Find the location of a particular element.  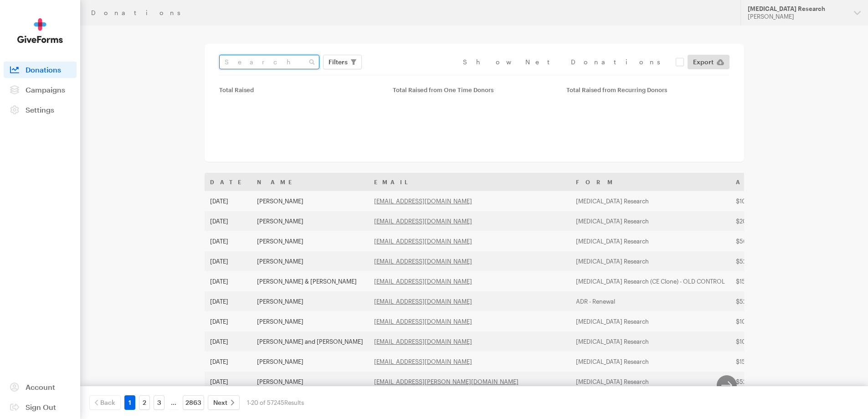

span: Next is located at coordinates (220, 402).